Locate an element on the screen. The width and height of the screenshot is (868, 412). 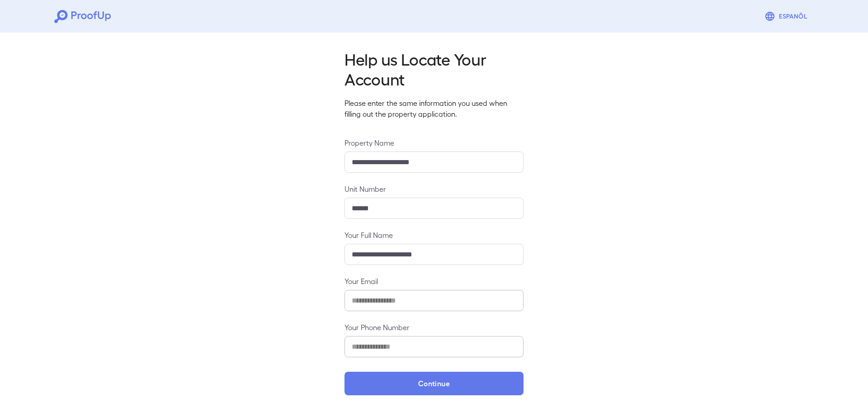
p: Please enter the same information you used when filling out the property application. is located at coordinates (434, 108).